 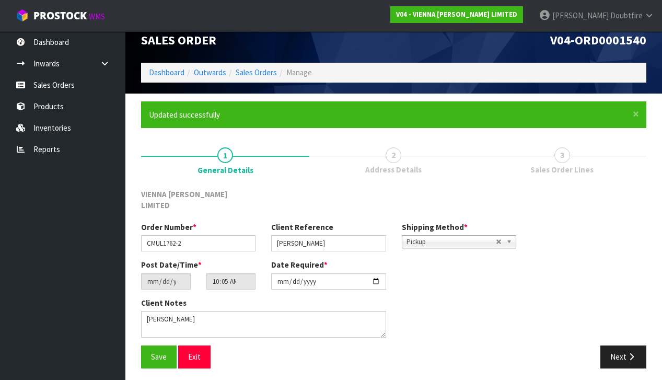 What do you see at coordinates (163, 302) in the screenshot?
I see `label: Client Notes` at bounding box center [163, 302].